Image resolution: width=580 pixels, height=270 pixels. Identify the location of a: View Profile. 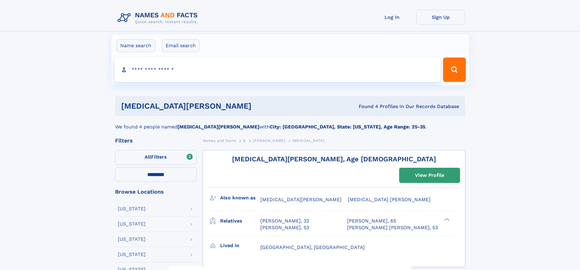
(429, 175).